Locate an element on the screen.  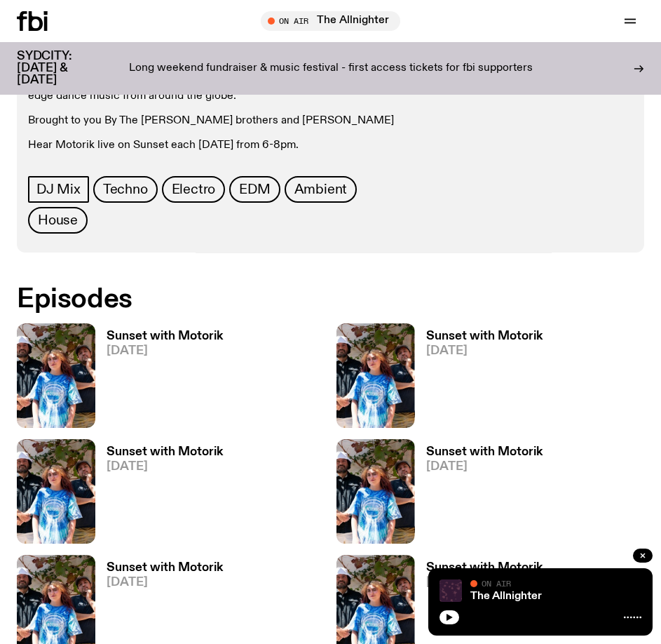
a: Techno is located at coordinates (126, 190).